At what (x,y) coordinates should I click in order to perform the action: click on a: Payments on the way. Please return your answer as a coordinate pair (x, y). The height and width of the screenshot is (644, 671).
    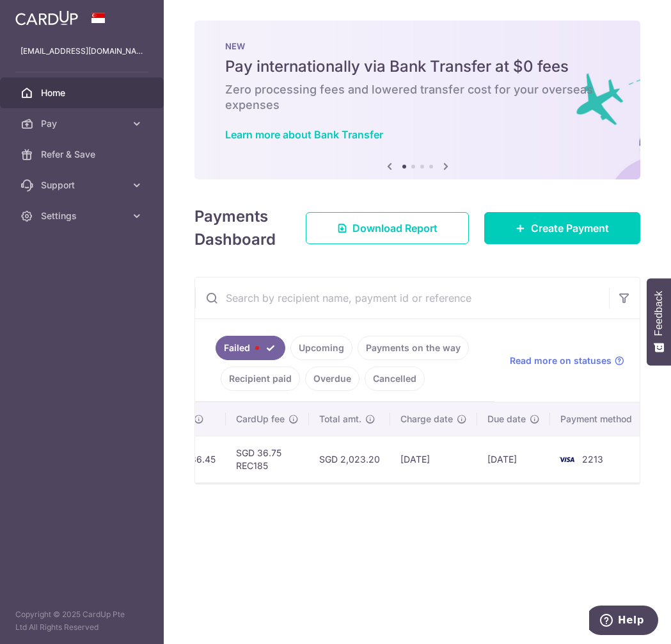
    Looking at the image, I should click on (413, 348).